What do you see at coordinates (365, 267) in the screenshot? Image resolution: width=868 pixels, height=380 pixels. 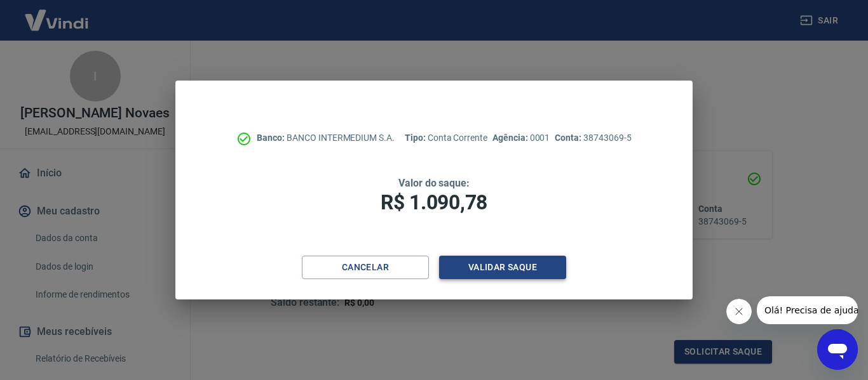 I see `button: Cancelar` at bounding box center [365, 267].